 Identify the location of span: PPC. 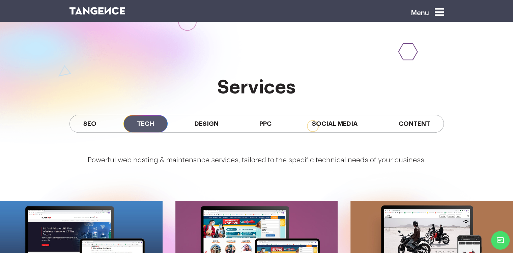
(266, 123).